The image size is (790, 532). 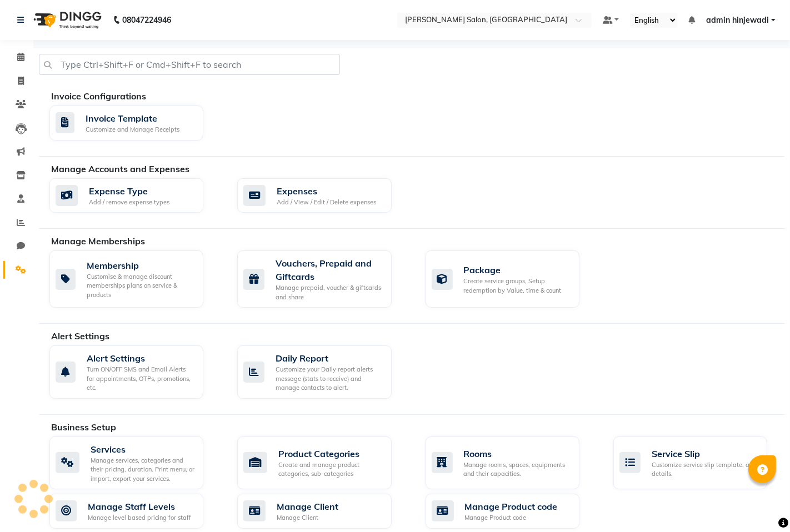 What do you see at coordinates (323, 279) in the screenshot?
I see `a: Vouchers, Prepaid and GiftcardsManage prepaid, voucher & giftcards and share` at bounding box center [323, 279].